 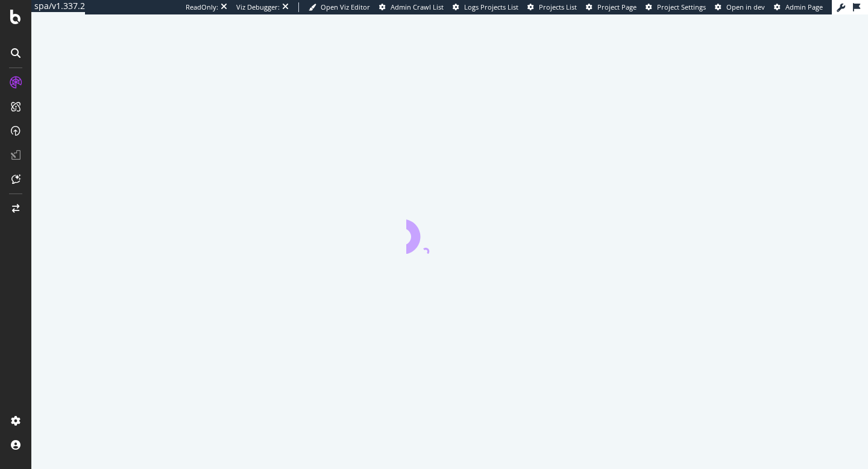 What do you see at coordinates (676, 7) in the screenshot?
I see `a: Project Settings` at bounding box center [676, 7].